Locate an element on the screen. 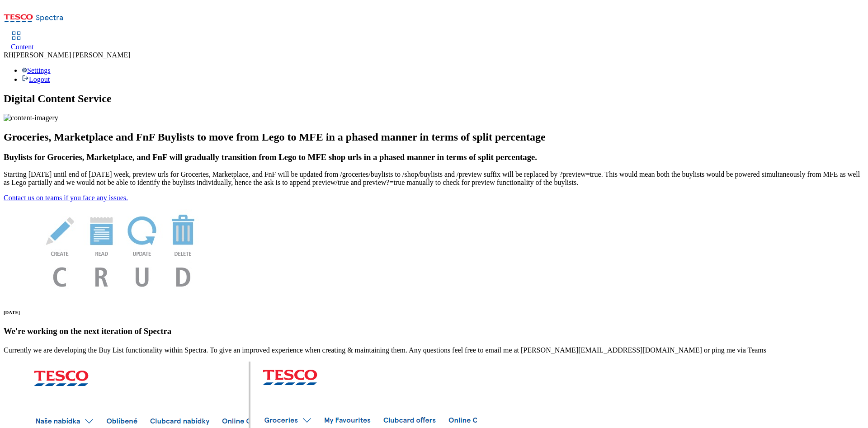 The height and width of the screenshot is (428, 868). h3: Buylists for Groceries, Marketplace, and FnF will gradually transition from Lego to MFE shop urls... is located at coordinates (434, 158).